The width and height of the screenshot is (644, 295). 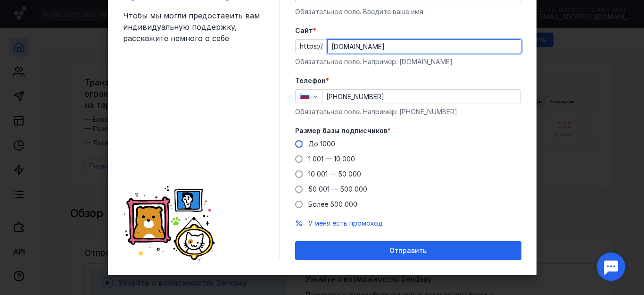 I want to click on span: Размер базы подписчиков, so click(x=341, y=131).